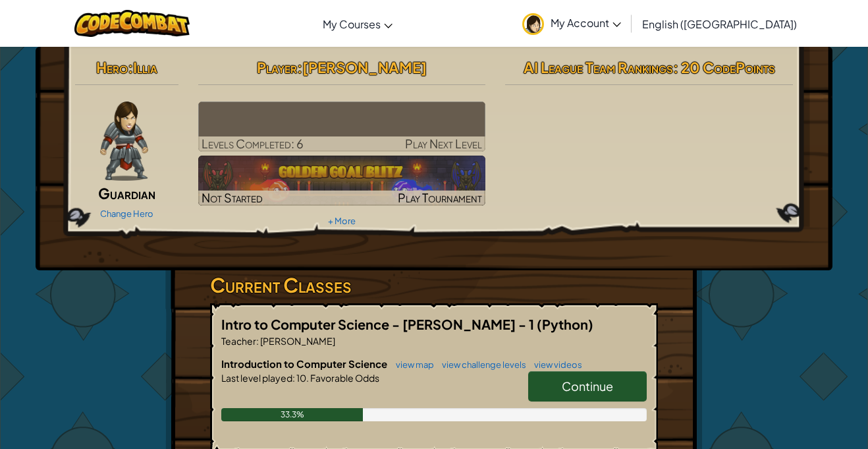 This screenshot has height=449, width=868. I want to click on span: Guardian, so click(127, 193).